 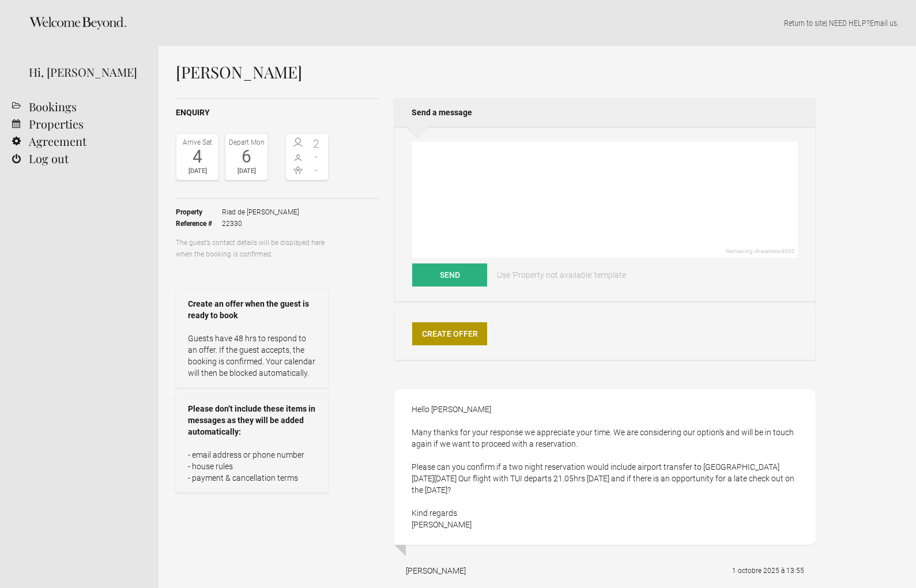 What do you see at coordinates (199, 224) in the screenshot?
I see `strong: Reference #` at bounding box center [199, 224].